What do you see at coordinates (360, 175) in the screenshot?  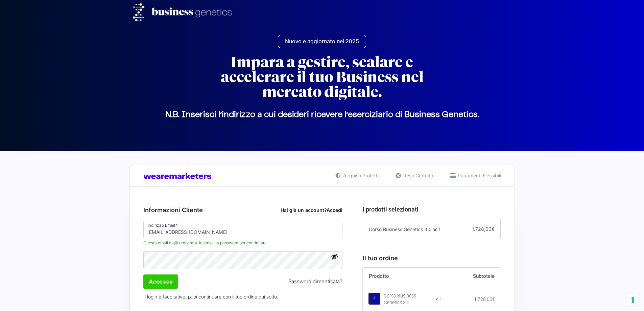 I see `span: Acquisti Protetti` at bounding box center [360, 175].